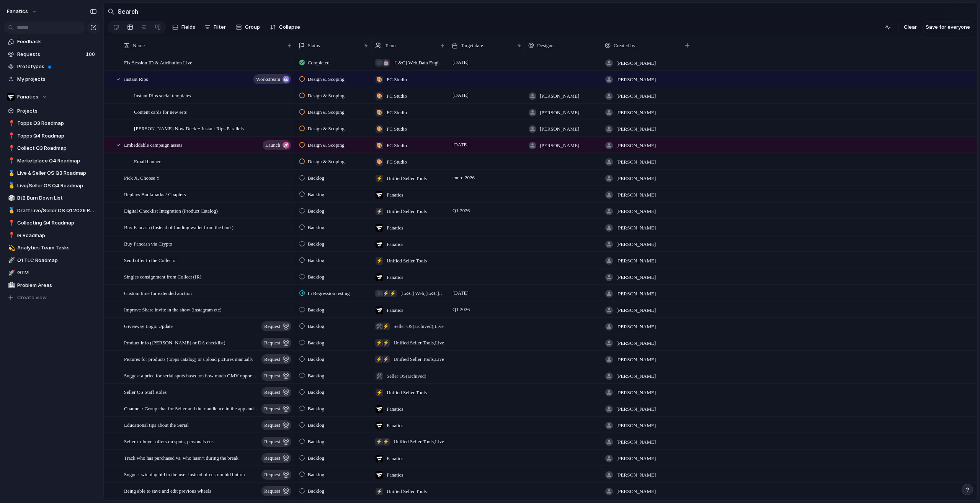 Image resolution: width=980 pixels, height=503 pixels. Describe the element at coordinates (151, 260) in the screenshot. I see `span: Send offer to the Collector` at that location.